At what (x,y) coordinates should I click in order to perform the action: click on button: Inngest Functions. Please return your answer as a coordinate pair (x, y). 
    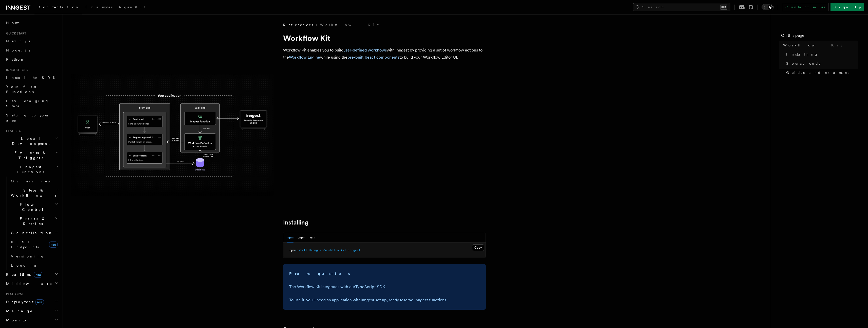
    Looking at the image, I should click on (32, 169).